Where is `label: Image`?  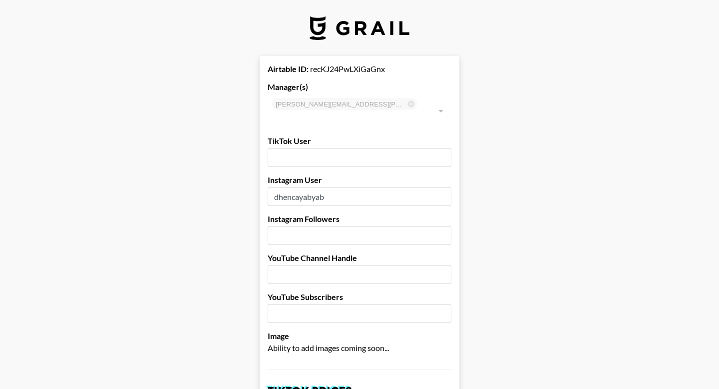 label: Image is located at coordinates (360, 336).